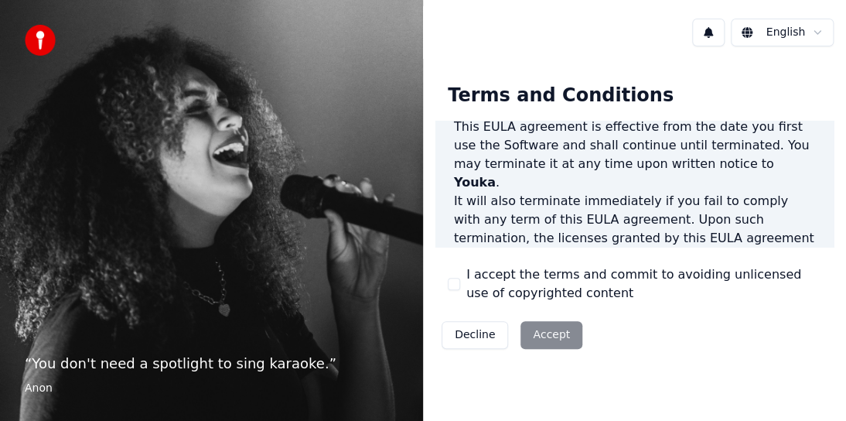 The height and width of the screenshot is (421, 846). What do you see at coordinates (40, 40) in the screenshot?
I see `img: youka` at bounding box center [40, 40].